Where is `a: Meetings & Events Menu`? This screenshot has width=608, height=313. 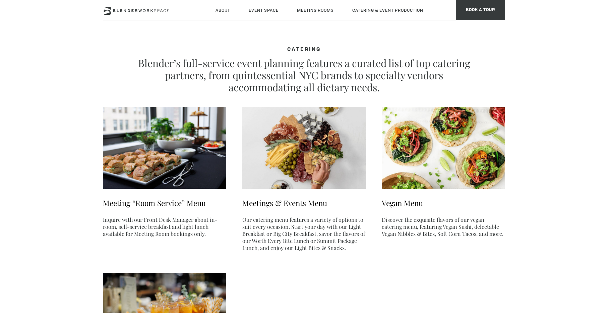 a: Meetings & Events Menu is located at coordinates (284, 203).